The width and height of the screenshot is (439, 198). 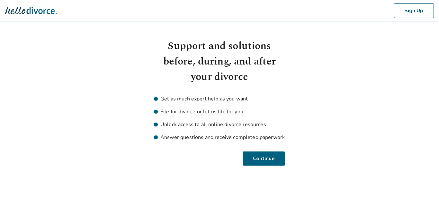 What do you see at coordinates (219, 125) in the screenshot?
I see `li: Unlock access to all online divorce resources` at bounding box center [219, 125].